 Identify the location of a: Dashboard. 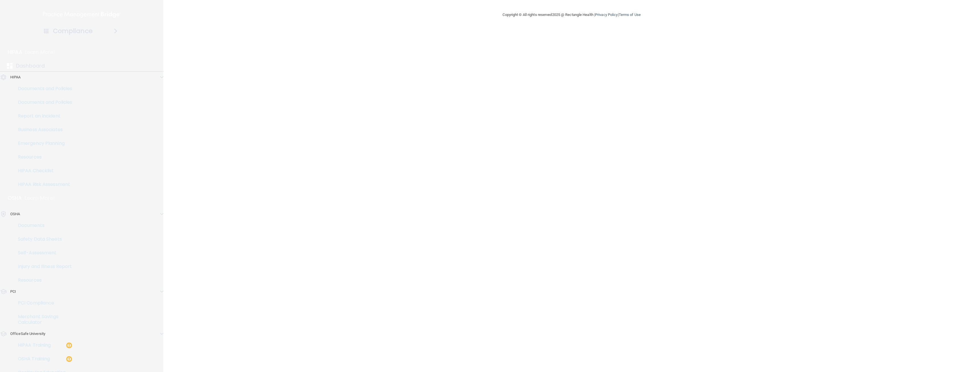
(81, 66).